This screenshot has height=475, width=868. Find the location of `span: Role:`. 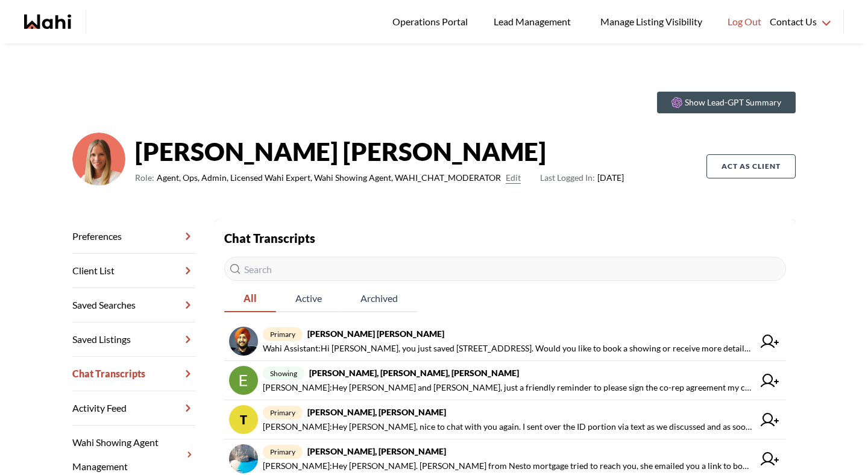

span: Role: is located at coordinates (145, 178).